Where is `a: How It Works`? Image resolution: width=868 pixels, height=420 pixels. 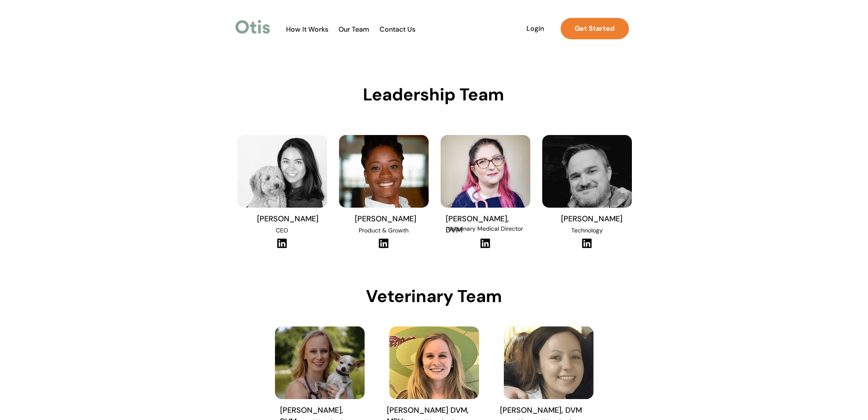
a: How It Works is located at coordinates (307, 29).